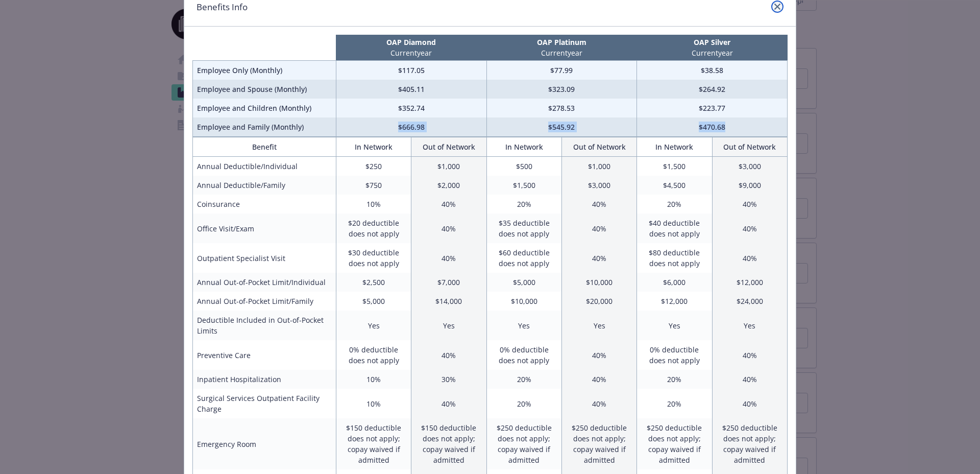  I want to click on h1: Benefits Info, so click(222, 7).